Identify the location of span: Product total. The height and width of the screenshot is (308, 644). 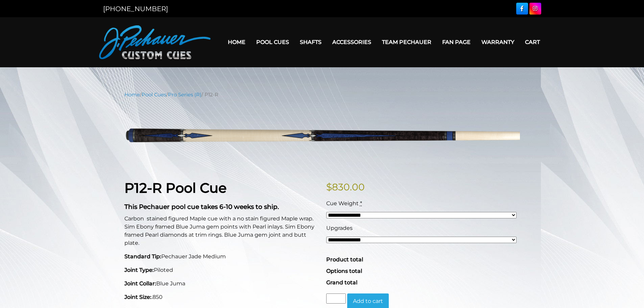
(344, 260).